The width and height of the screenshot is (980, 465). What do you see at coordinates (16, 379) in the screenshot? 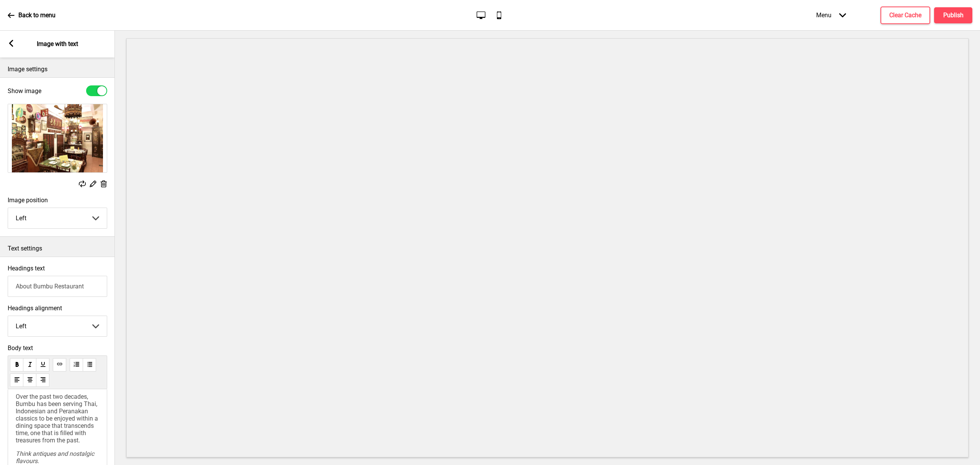
I see `button: alignLeft` at bounding box center [16, 379].